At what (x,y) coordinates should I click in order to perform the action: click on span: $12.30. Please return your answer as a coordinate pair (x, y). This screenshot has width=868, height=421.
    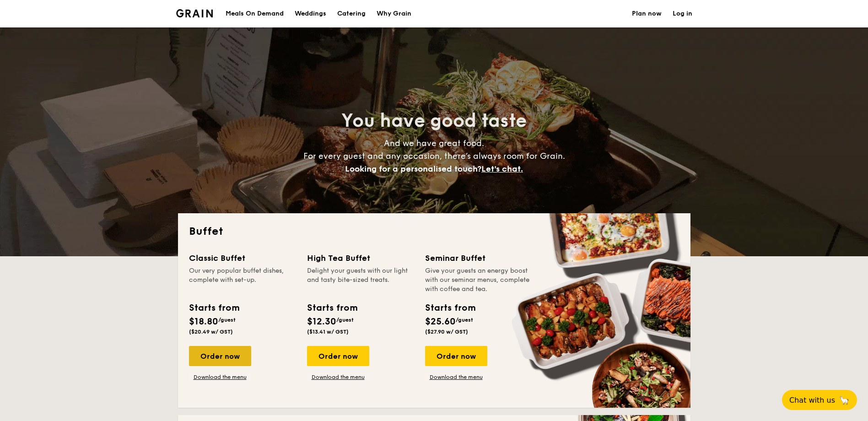
    Looking at the image, I should click on (322, 322).